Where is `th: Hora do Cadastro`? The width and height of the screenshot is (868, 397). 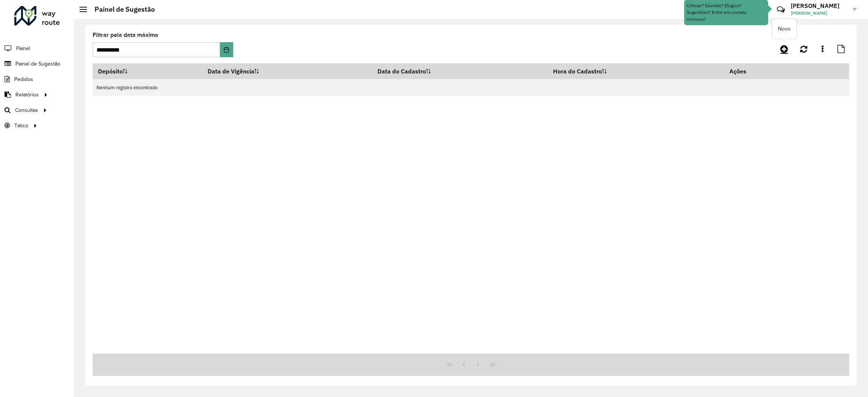 th: Hora do Cadastro is located at coordinates (636, 71).